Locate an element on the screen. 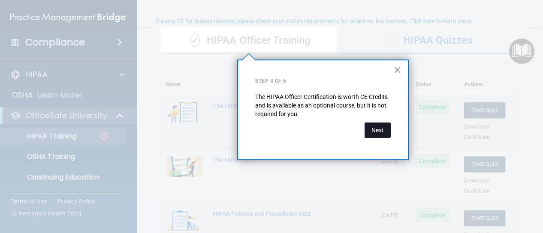 The height and width of the screenshot is (233, 543). p: Step 4 of 6 is located at coordinates (323, 81).